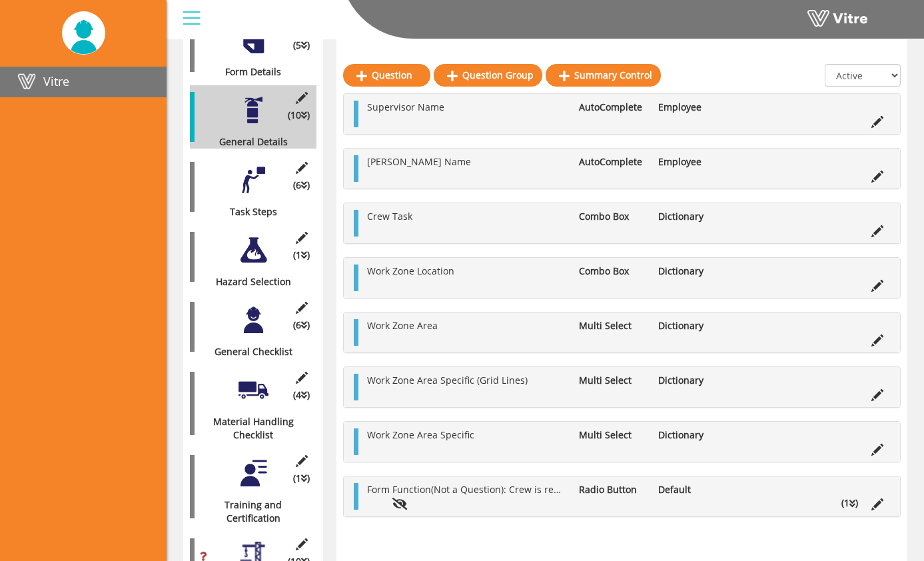 The width and height of the screenshot is (924, 561). I want to click on span: Work Zone Area Specific (Grid Lines), so click(447, 380).